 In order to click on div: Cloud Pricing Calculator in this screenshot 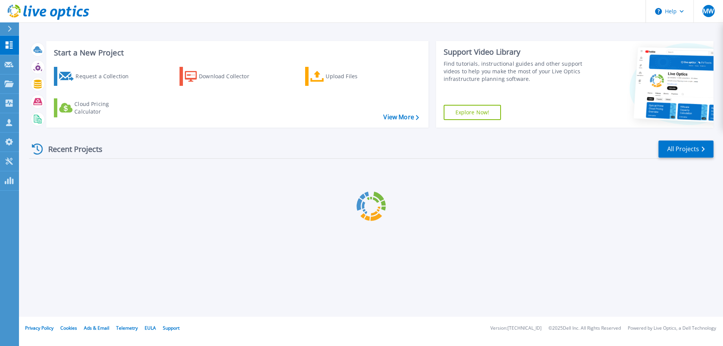, I will do `click(105, 108)`.